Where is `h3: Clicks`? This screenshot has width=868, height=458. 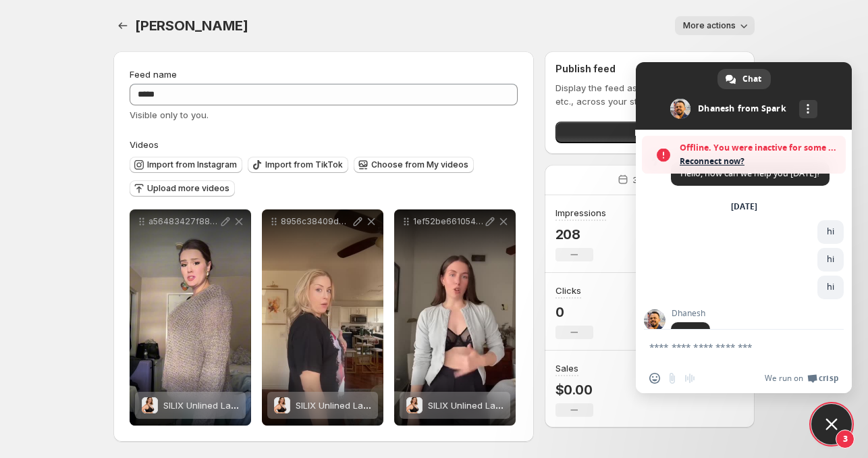 h3: Clicks is located at coordinates (568, 290).